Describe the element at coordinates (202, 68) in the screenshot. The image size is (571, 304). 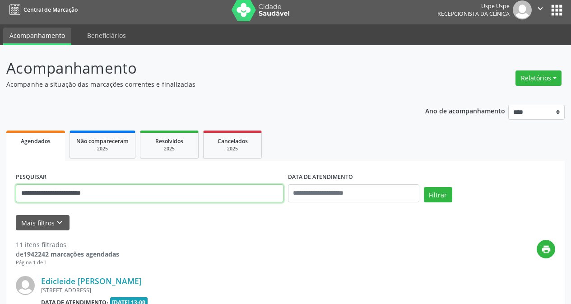
I see `p: Acompanhamento` at that location.